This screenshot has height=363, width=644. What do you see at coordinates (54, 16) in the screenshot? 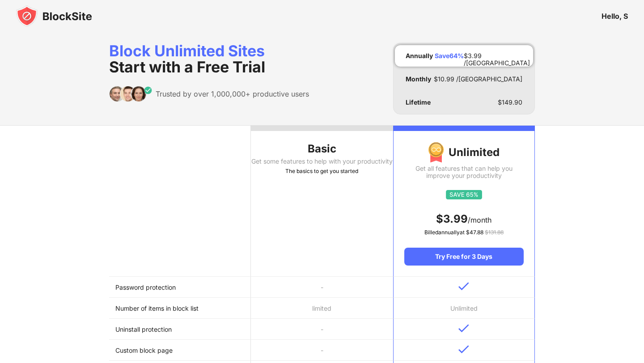
I see `img: blocksite-icon-black.svg` at bounding box center [54, 16].